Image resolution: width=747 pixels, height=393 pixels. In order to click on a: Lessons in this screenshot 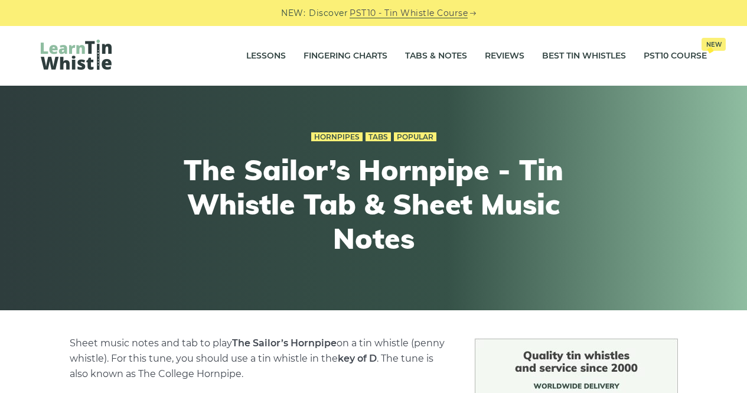, I will do `click(266, 56)`.